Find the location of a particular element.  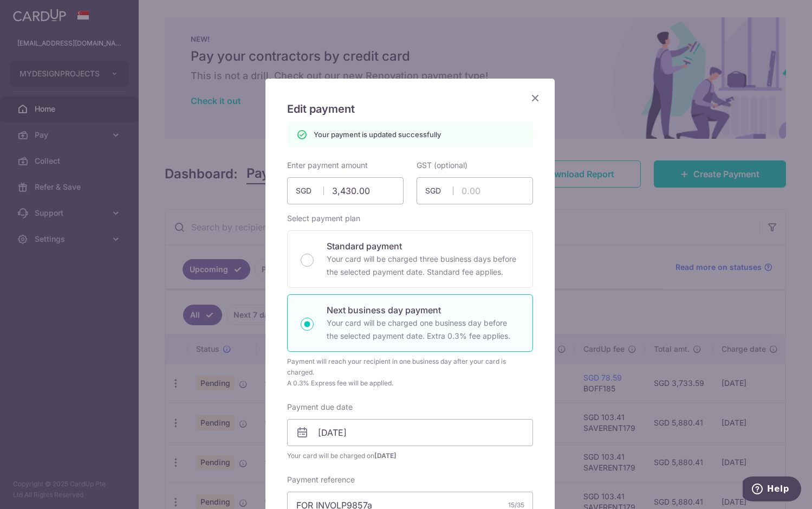

h5: Edit payment is located at coordinates (410, 109).